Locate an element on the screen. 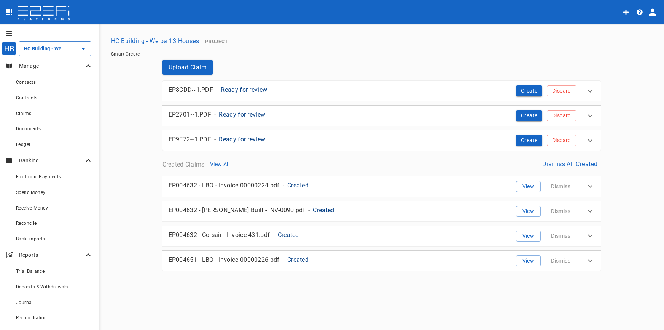 This screenshot has width=664, height=330. div: HB is located at coordinates (9, 48).